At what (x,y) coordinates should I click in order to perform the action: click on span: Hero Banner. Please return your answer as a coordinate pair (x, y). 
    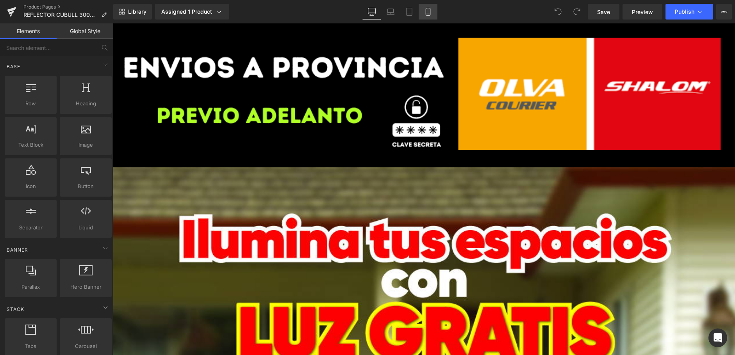
    Looking at the image, I should click on (86, 287).